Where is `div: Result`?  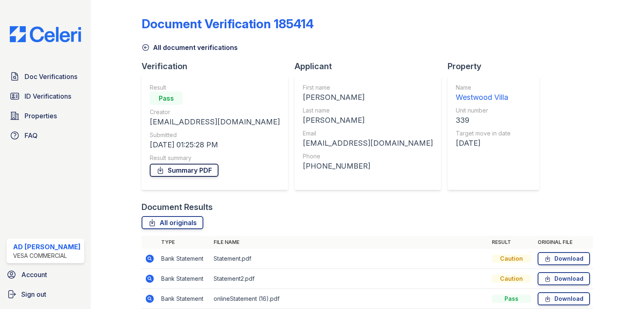 div: Result is located at coordinates (215, 88).